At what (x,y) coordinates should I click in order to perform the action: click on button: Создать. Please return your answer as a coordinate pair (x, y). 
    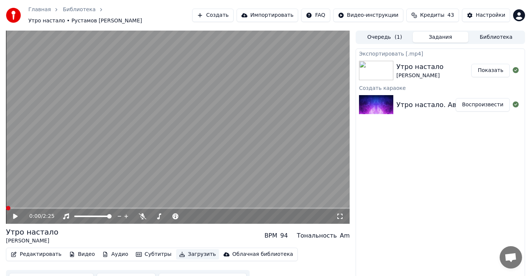
    Looking at the image, I should click on (213, 15).